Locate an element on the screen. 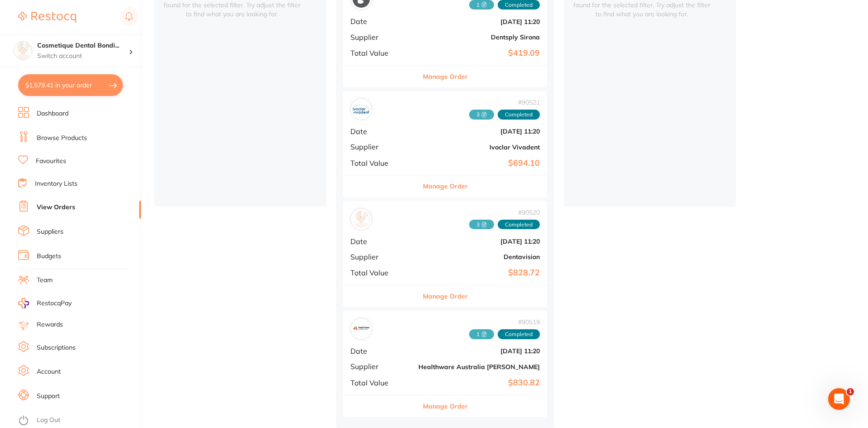 This screenshot has width=868, height=428. button: $1,579.41 in your order is located at coordinates (70, 85).